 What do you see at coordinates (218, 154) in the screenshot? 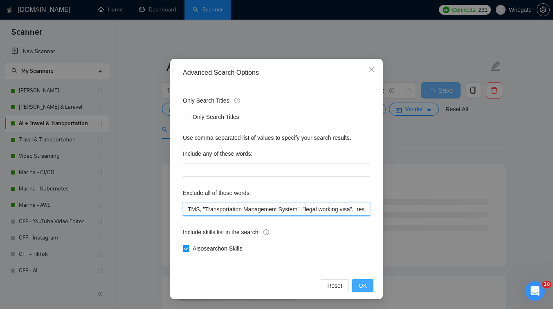
I see `label: Include any of these words:` at bounding box center [218, 154].